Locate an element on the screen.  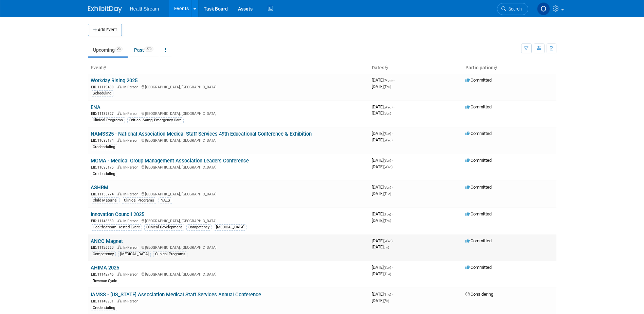
span: EID: 11093175 is located at coordinates (103, 168).